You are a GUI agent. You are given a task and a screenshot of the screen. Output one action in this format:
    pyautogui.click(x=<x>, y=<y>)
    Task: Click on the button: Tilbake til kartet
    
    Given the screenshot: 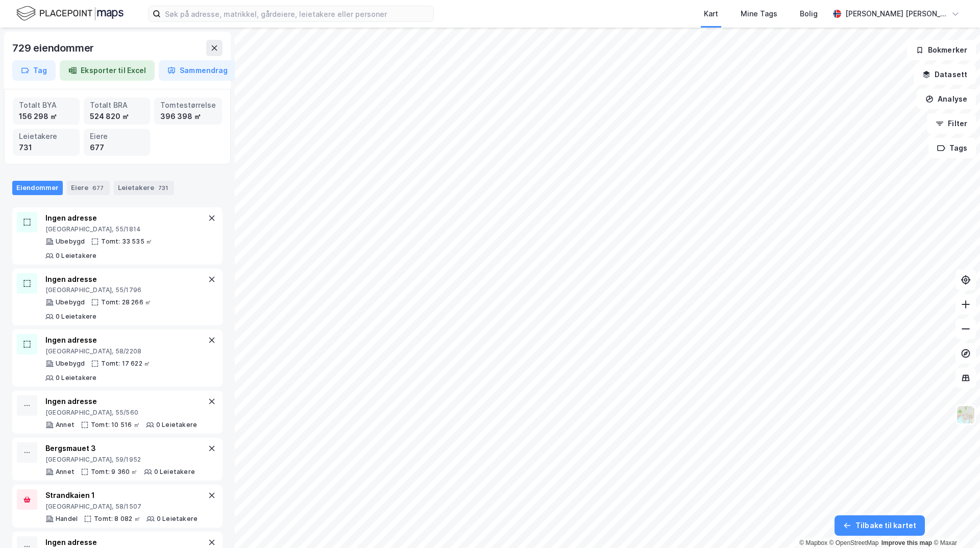 What is the action you would take?
    pyautogui.click(x=880, y=525)
    